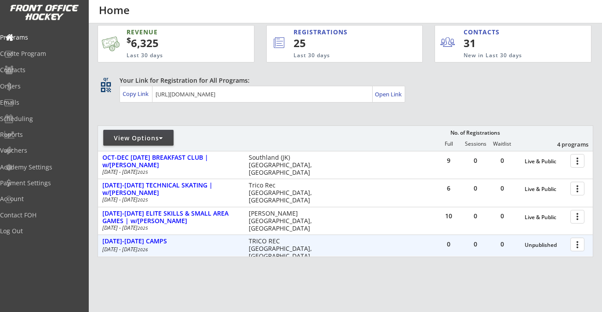  What do you see at coordinates (546, 245) in the screenshot?
I see `div: Unpublished` at bounding box center [546, 245].